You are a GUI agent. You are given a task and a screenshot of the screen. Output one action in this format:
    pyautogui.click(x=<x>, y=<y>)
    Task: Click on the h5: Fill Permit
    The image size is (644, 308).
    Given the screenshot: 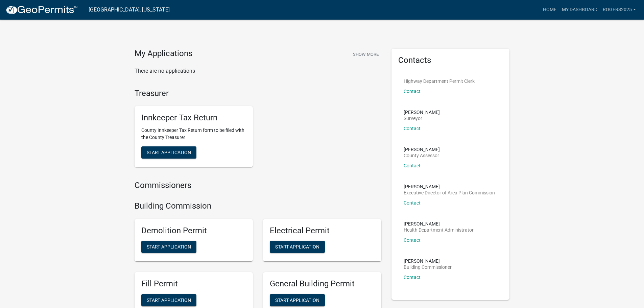 What is the action you would take?
    pyautogui.click(x=194, y=284)
    